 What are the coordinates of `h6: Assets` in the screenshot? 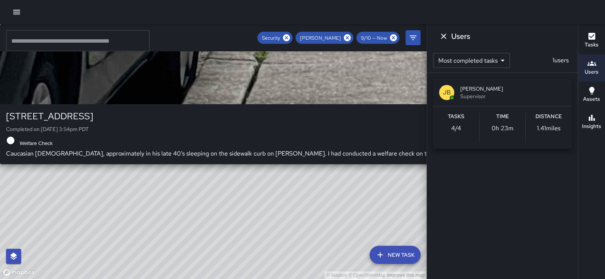 It's located at (591, 99).